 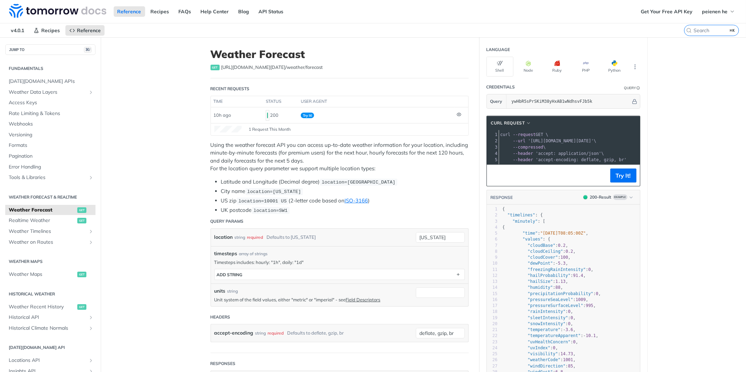 What do you see at coordinates (50, 92) in the screenshot?
I see `a: Weather Data LayersShow subpages for Weather Data Layers` at bounding box center [50, 92].